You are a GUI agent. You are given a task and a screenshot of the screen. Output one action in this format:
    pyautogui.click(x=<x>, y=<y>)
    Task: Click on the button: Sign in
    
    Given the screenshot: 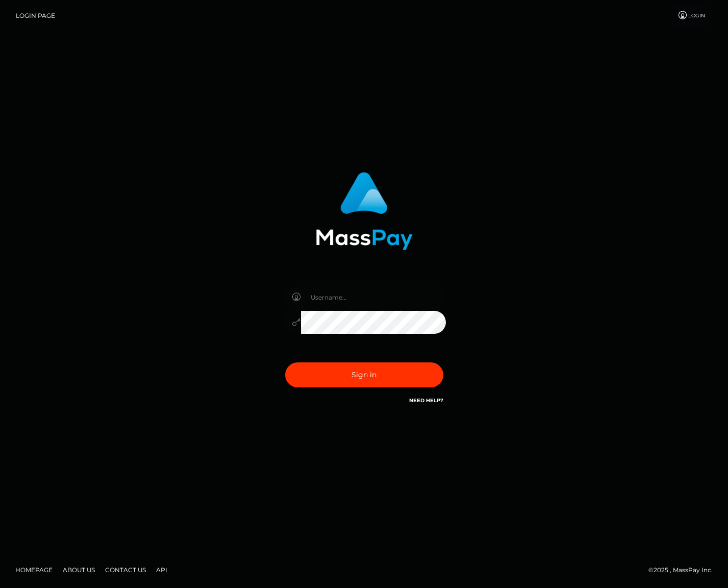 What is the action you would take?
    pyautogui.click(x=364, y=375)
    